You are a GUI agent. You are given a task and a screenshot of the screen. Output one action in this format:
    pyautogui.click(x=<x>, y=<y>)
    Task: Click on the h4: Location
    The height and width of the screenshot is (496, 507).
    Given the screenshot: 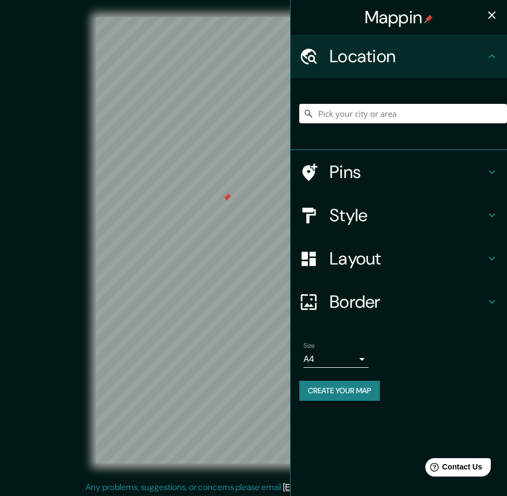 What is the action you would take?
    pyautogui.click(x=408, y=56)
    